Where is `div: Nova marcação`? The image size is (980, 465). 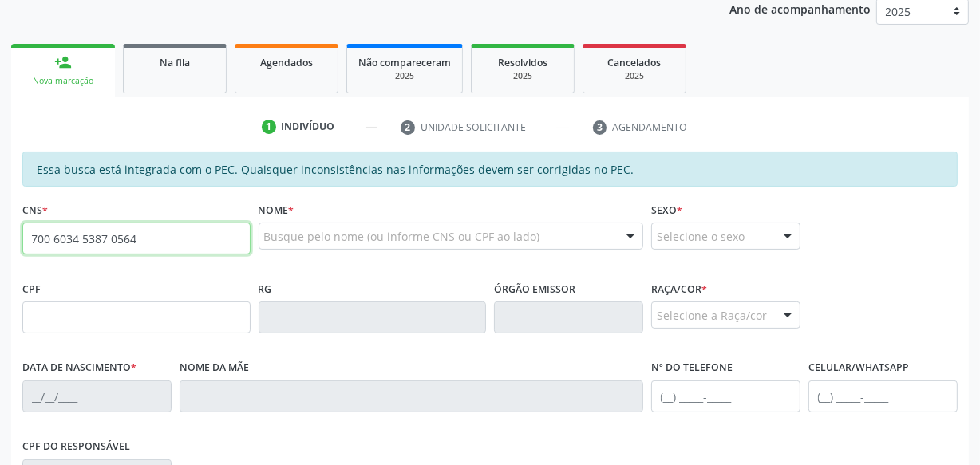
div: Nova marcação is located at coordinates (63, 81).